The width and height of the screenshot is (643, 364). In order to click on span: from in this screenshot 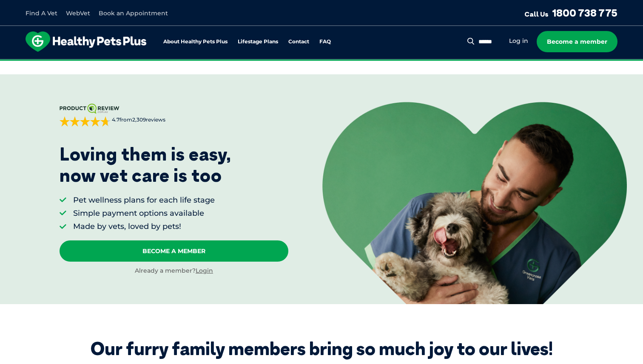, I will do `click(138, 120)`.